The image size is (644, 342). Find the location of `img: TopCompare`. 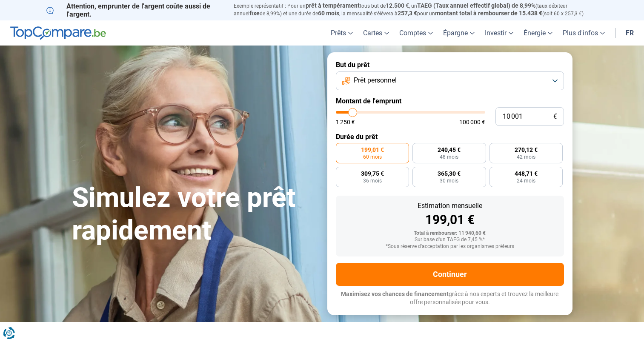

img: TopCompare is located at coordinates (58, 34).